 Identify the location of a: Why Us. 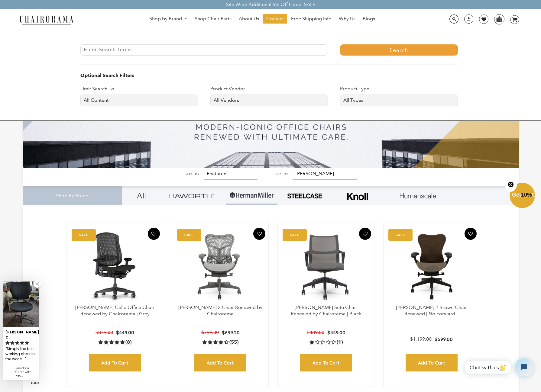
(347, 19).